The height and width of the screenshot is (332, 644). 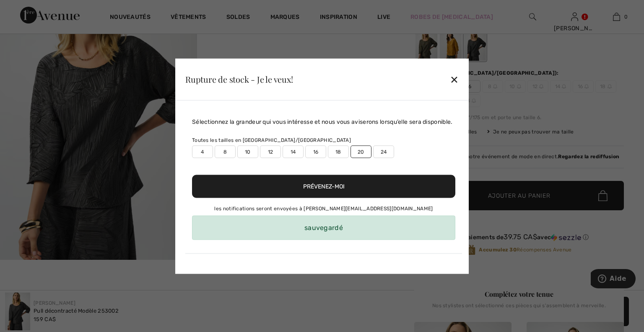 What do you see at coordinates (247, 151) in the screenshot?
I see `label: 10` at bounding box center [247, 151].